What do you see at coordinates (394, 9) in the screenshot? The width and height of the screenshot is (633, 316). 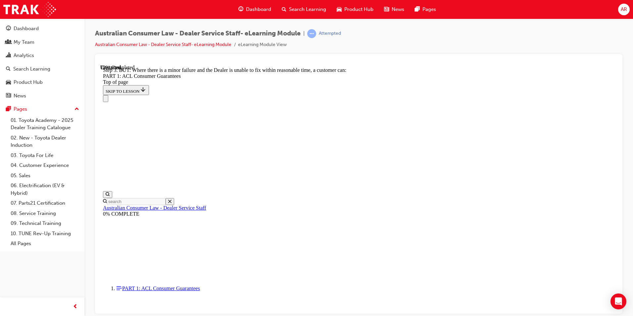 I see `a: news-iconNews` at bounding box center [394, 9].